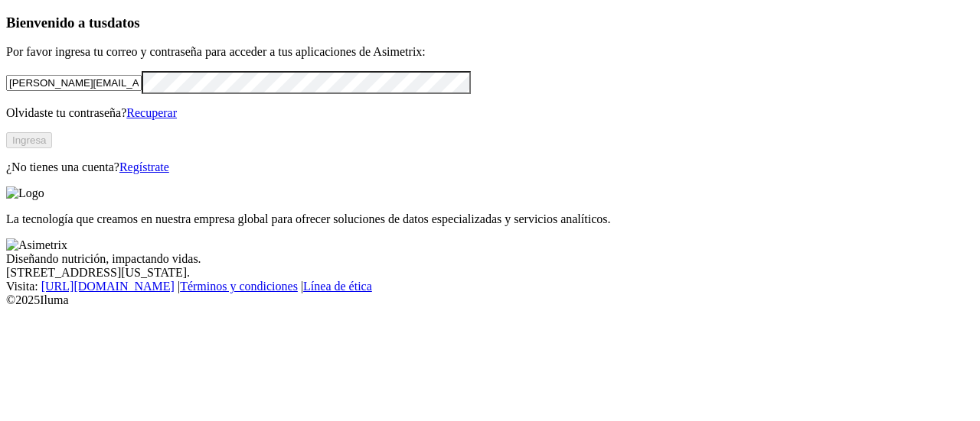 The image size is (980, 421). What do you see at coordinates (490, 287) in the screenshot?
I see `div: Visita : | |` at bounding box center [490, 287].